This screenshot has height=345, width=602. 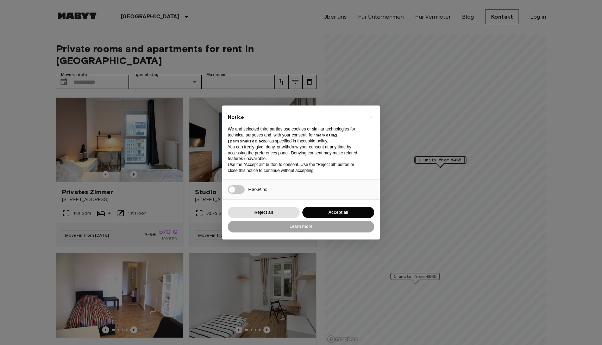 I want to click on a: cookie policy, so click(x=315, y=141).